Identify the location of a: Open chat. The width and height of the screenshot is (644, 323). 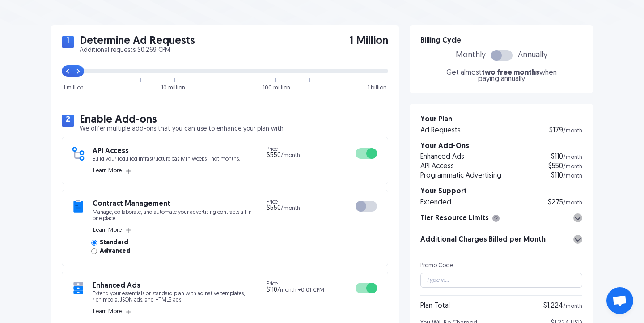
(620, 301).